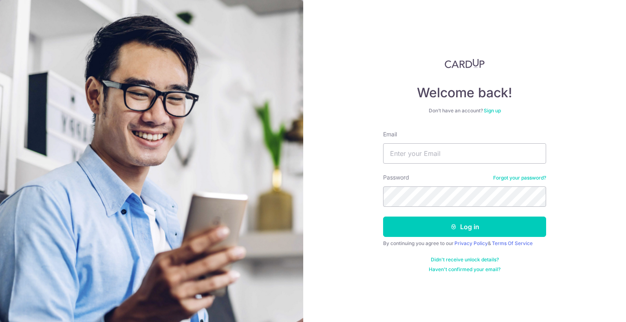 The height and width of the screenshot is (322, 626). I want to click on img: CardUp Logo, so click(465, 64).